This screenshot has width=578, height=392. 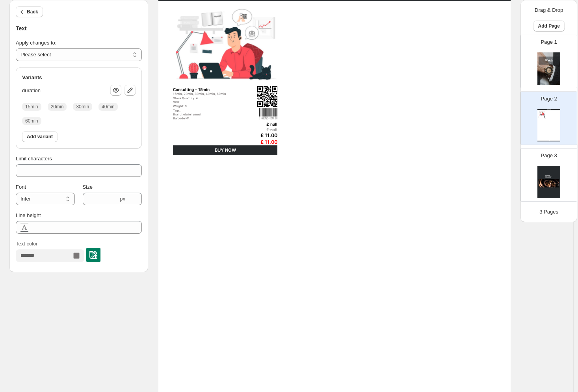 What do you see at coordinates (87, 187) in the screenshot?
I see `span: Size` at bounding box center [87, 187].